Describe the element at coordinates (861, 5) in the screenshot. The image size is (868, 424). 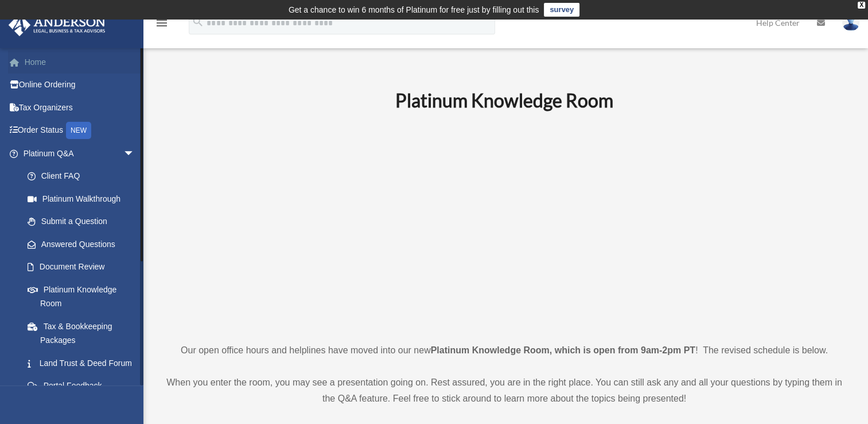
I see `div: close` at that location.